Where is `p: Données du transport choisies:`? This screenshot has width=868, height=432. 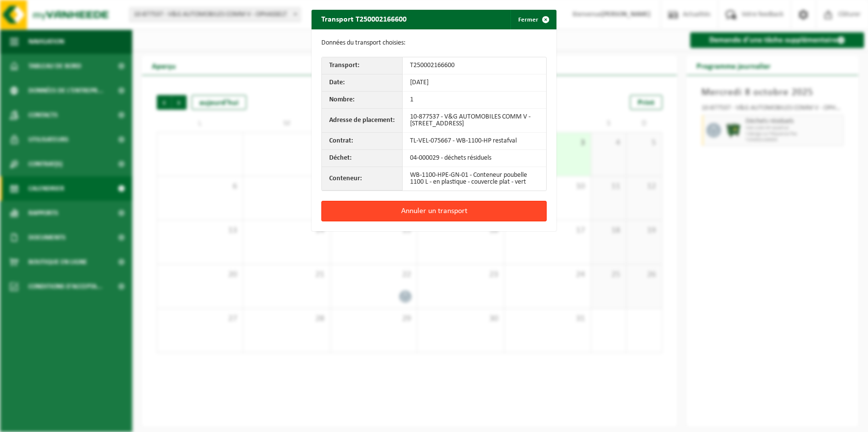
p: Données du transport choisies: is located at coordinates (434, 43).